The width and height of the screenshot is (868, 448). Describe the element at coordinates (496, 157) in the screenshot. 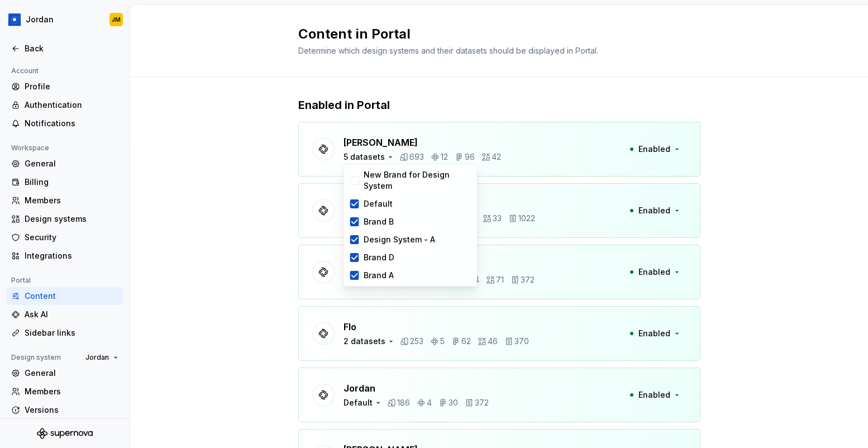

I see `p: 42` at that location.